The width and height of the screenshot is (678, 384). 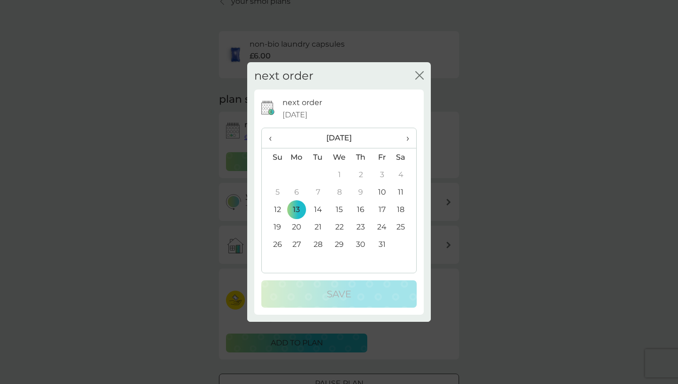 What do you see at coordinates (382, 226) in the screenshot?
I see `td: 24` at bounding box center [382, 226].